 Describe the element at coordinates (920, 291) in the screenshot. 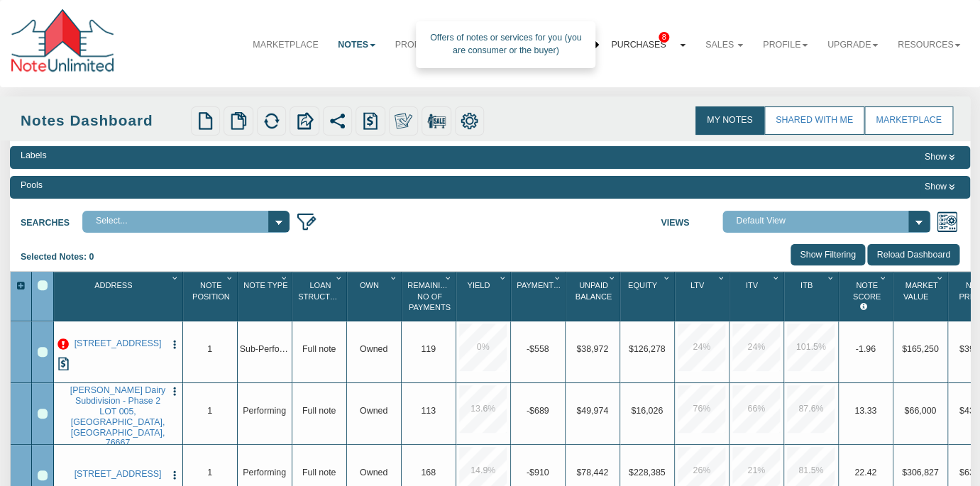

I see `span: Market Value` at that location.